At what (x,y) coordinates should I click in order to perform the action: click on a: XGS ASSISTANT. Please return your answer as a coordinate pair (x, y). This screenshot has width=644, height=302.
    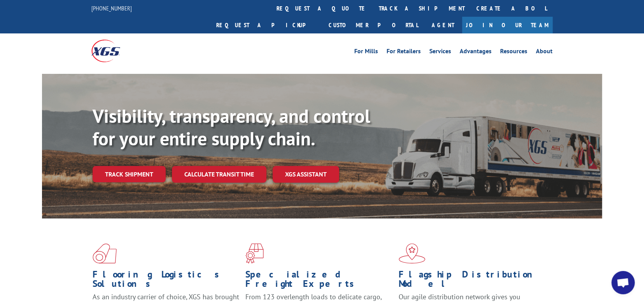
    Looking at the image, I should click on (305, 174).